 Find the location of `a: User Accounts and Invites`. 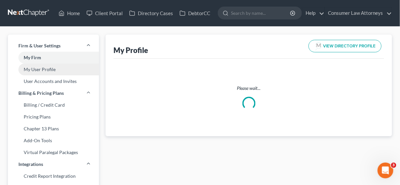

a: User Accounts and Invites is located at coordinates (53, 81).